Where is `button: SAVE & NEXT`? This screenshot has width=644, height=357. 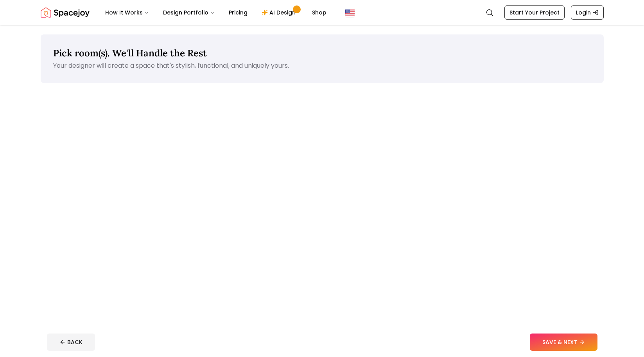
button: SAVE & NEXT is located at coordinates (563, 342).